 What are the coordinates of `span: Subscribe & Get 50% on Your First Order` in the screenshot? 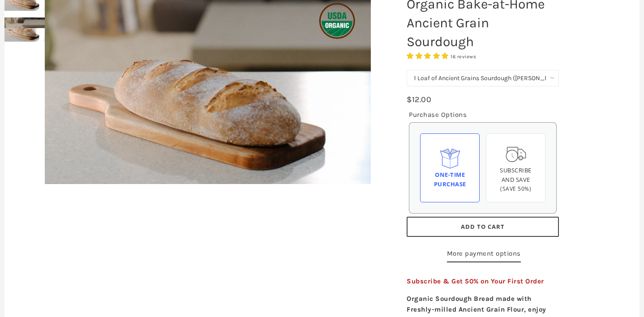 It's located at (475, 281).